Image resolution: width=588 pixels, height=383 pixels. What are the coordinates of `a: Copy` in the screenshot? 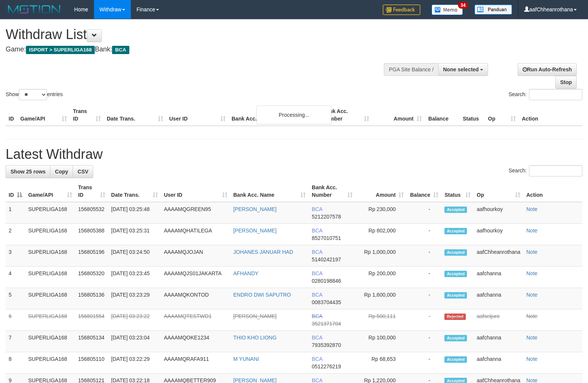 It's located at (61, 172).